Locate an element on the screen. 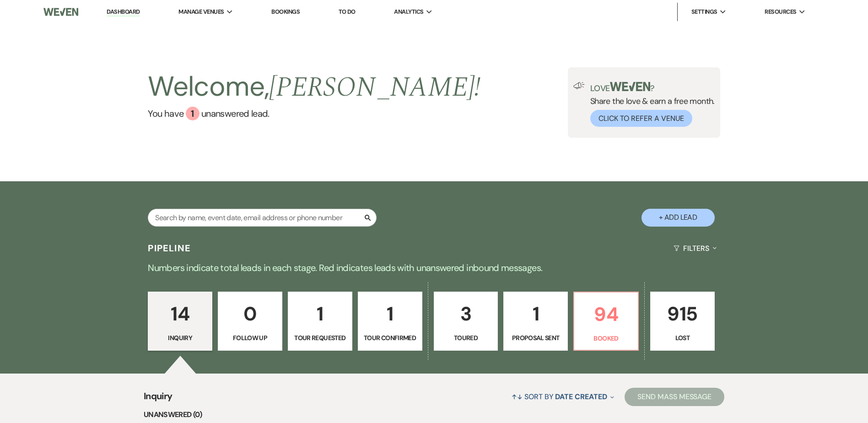 Image resolution: width=868 pixels, height=423 pixels. img: Weven Logo is located at coordinates (61, 12).